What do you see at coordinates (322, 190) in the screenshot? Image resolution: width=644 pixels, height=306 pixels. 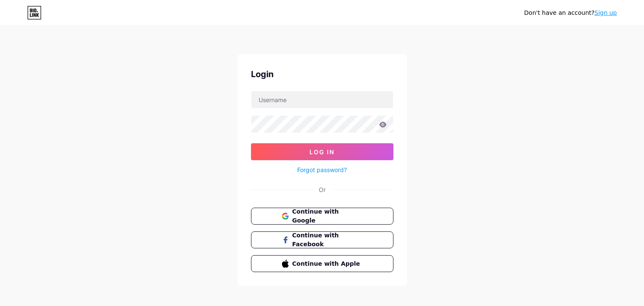 I see `div: Or` at bounding box center [322, 190].